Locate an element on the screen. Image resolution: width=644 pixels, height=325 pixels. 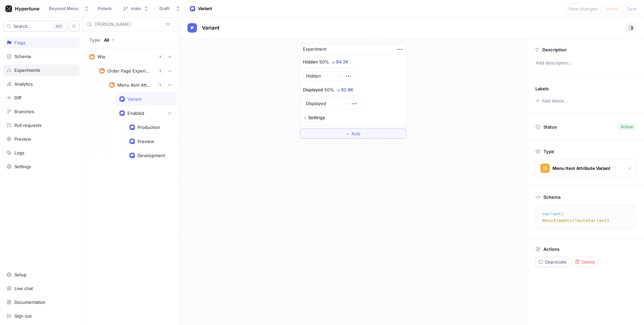
div: All is located at coordinates (106, 40).